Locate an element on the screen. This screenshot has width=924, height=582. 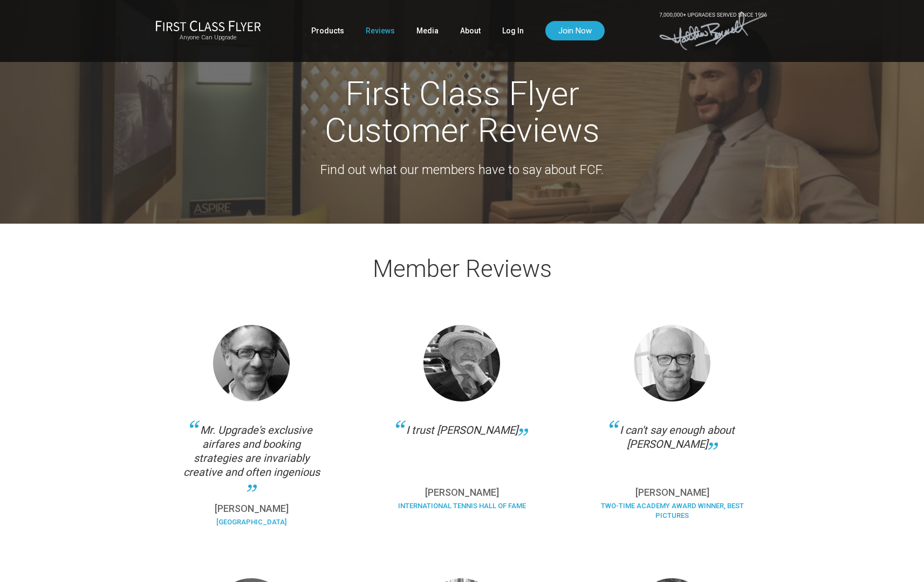
small: Anyone Can Upgrade is located at coordinates (208, 38).